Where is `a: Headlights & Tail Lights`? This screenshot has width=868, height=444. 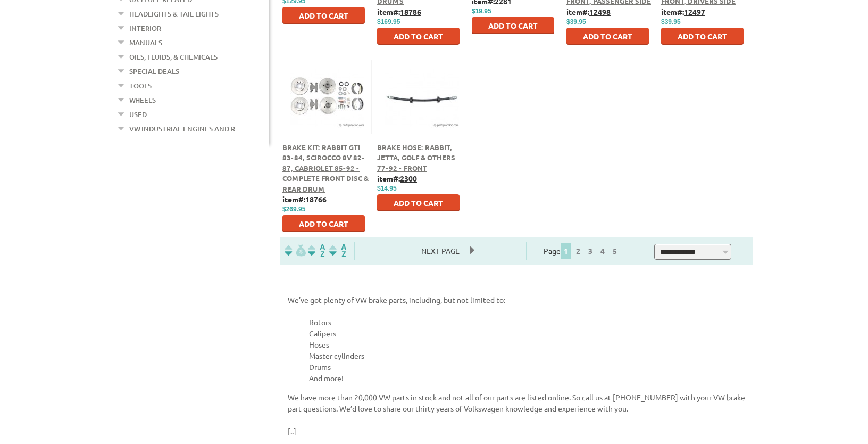 a: Headlights & Tail Lights is located at coordinates (174, 14).